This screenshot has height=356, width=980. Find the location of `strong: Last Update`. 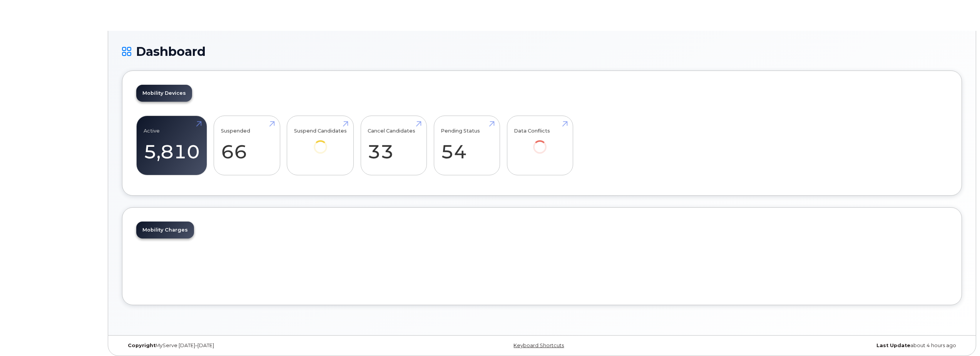

strong: Last Update is located at coordinates (893, 345).